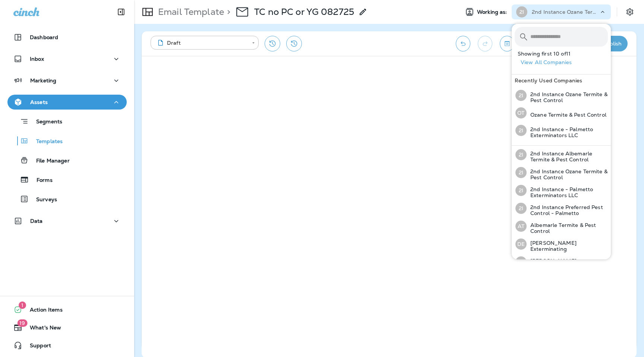  I want to click on button: Surveys, so click(67, 199).